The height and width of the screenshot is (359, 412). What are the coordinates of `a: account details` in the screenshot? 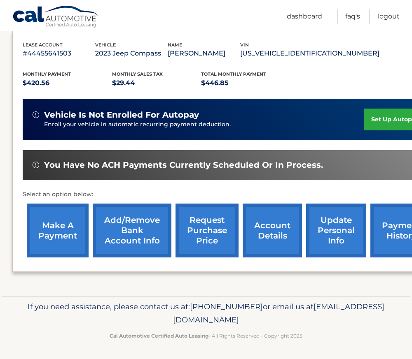 It's located at (272, 230).